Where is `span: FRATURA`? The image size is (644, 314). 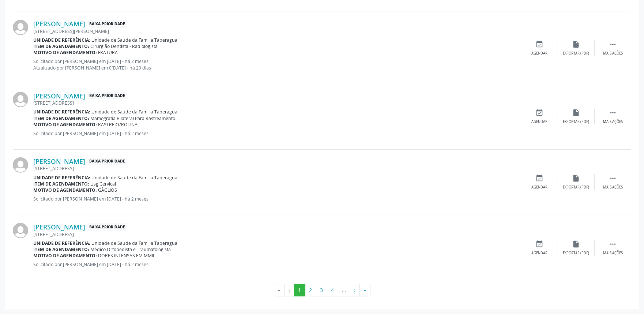 span: FRATURA is located at coordinates (108, 53).